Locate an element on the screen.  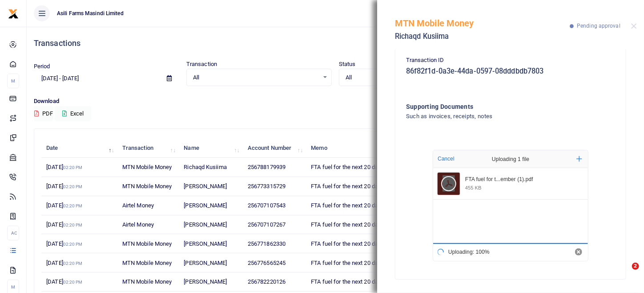
li: Ac is located at coordinates (13, 232).